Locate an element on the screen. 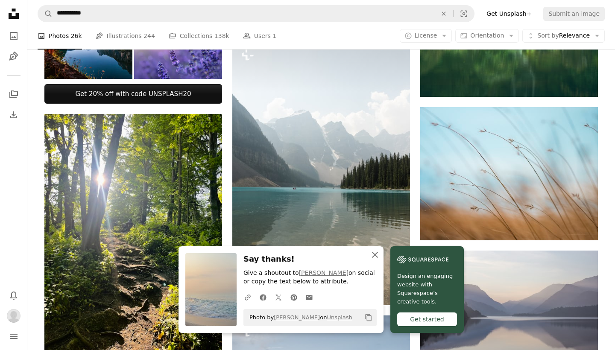 Image resolution: width=615 pixels, height=350 pixels. a: Share on Facebook is located at coordinates (263, 297).